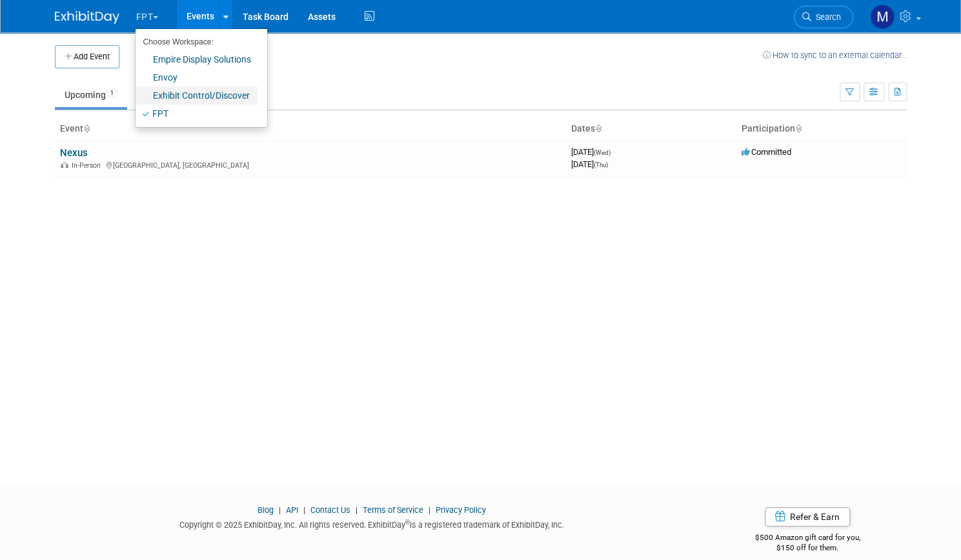 The height and width of the screenshot is (560, 961). Describe the element at coordinates (799, 129) in the screenshot. I see `a: Sort by Participation Type` at that location.